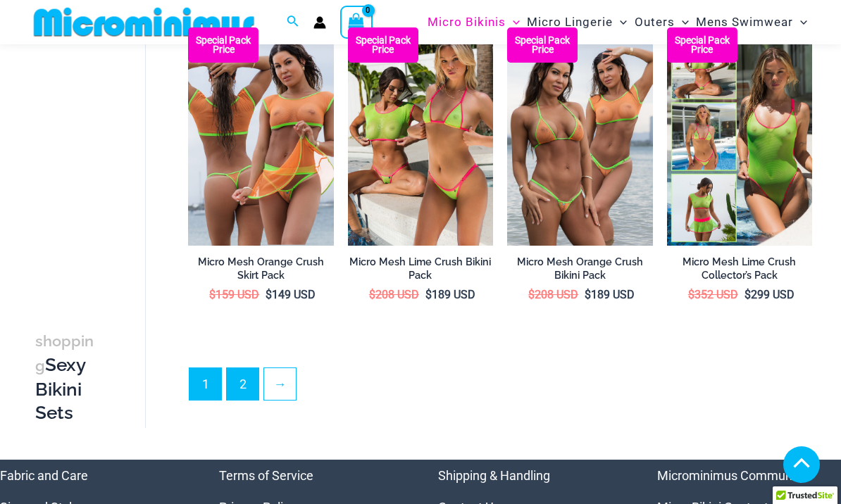 This screenshot has height=504, width=841. What do you see at coordinates (740, 268) in the screenshot?
I see `h2: Micro Mesh Lime Crush Collector’s Pack` at bounding box center [740, 268].